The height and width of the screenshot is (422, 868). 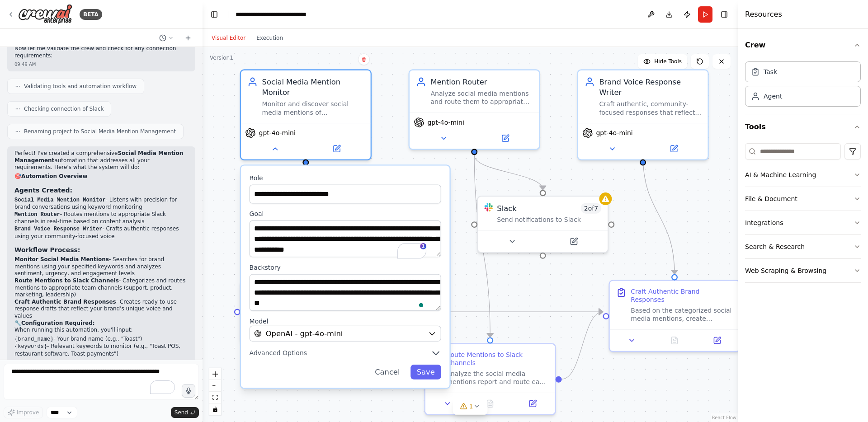 What do you see at coordinates (47, 250) in the screenshot?
I see `strong: Workflow Process:` at bounding box center [47, 250].